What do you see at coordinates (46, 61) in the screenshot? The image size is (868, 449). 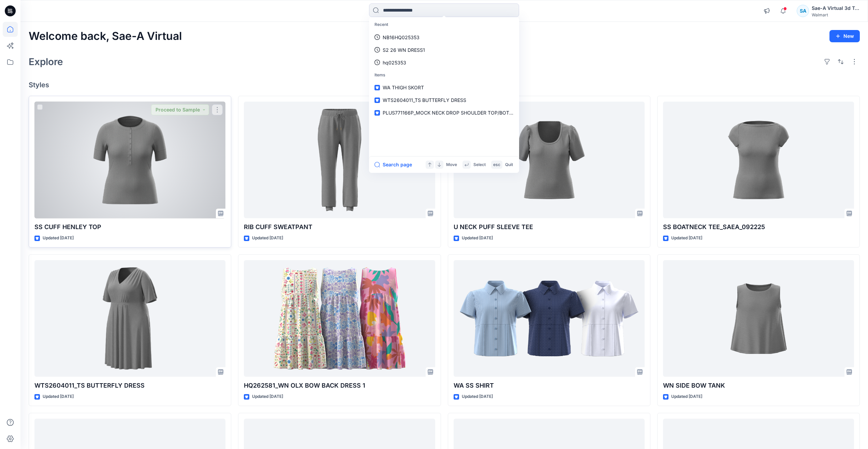 I see `h2: Explore` at bounding box center [46, 61].